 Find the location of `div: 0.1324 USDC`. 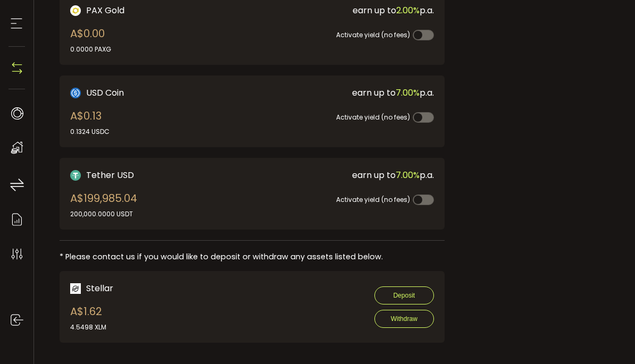

div: 0.1324 USDC is located at coordinates (90, 132).